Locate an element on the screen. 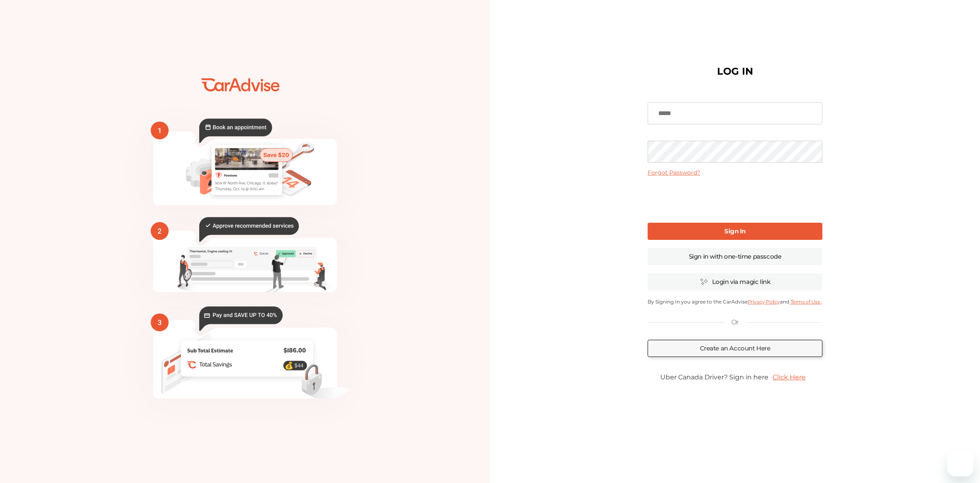 This screenshot has height=483, width=980. a: Sign In is located at coordinates (735, 231).